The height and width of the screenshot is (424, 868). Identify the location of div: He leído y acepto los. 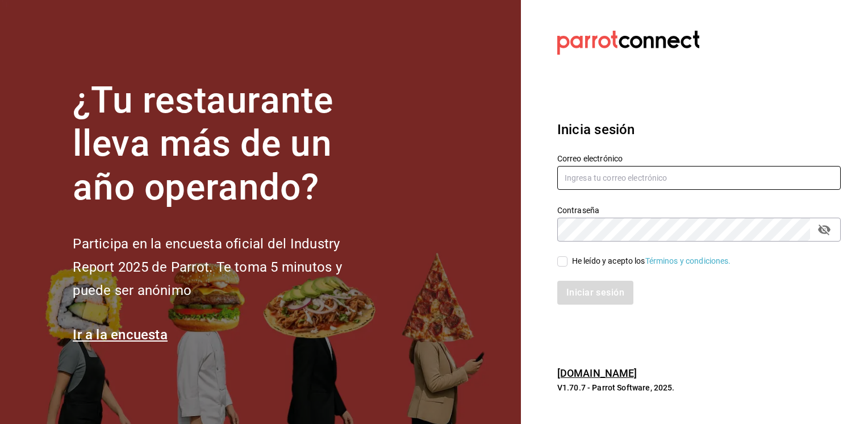
(652, 261).